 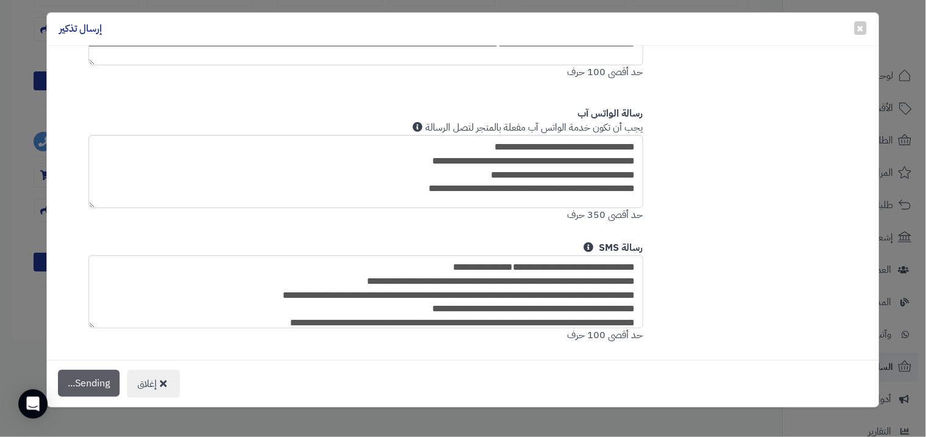 I want to click on b: رسالة SMS, so click(x=621, y=248).